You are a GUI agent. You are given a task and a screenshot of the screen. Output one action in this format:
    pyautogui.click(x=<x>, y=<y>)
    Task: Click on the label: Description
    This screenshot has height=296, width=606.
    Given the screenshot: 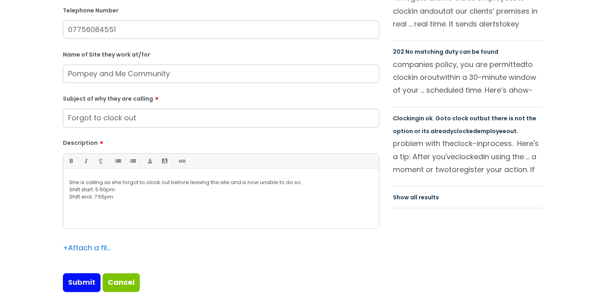 What is the action you would take?
    pyautogui.click(x=221, y=141)
    